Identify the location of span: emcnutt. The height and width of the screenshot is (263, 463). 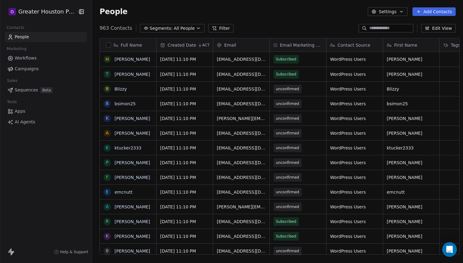
(412, 192).